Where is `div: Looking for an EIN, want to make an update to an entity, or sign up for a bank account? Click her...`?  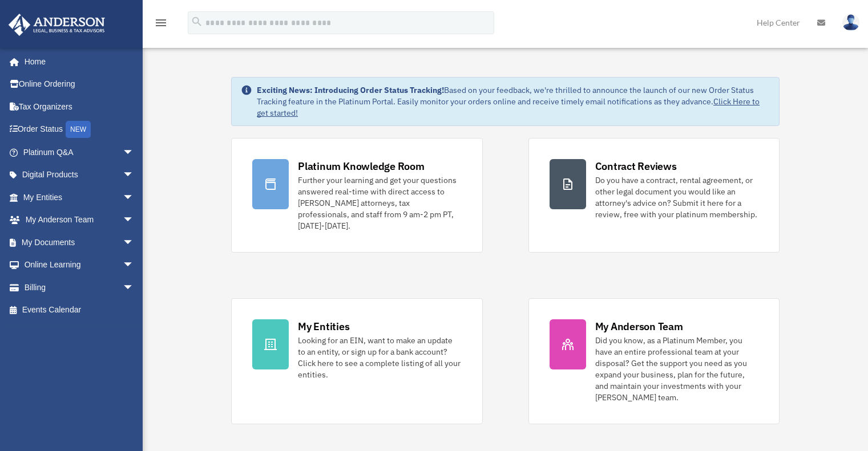 div: Looking for an EIN, want to make an update to an entity, or sign up for a bank account? Click her... is located at coordinates (380, 358).